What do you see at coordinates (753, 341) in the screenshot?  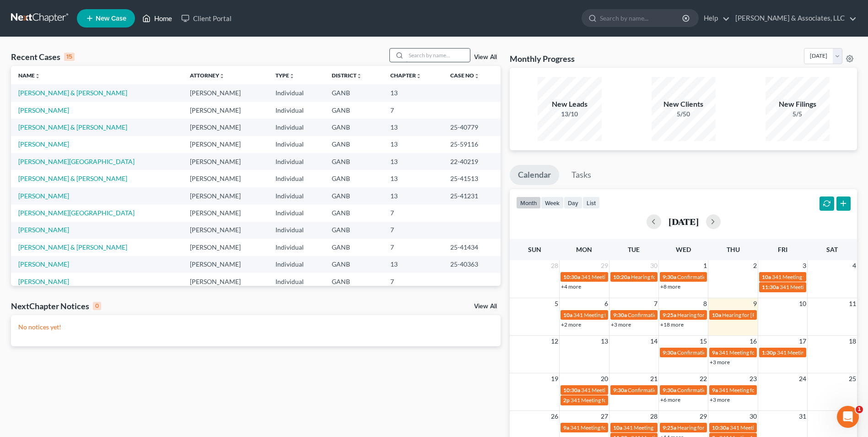 I see `span: 16` at bounding box center [753, 341].